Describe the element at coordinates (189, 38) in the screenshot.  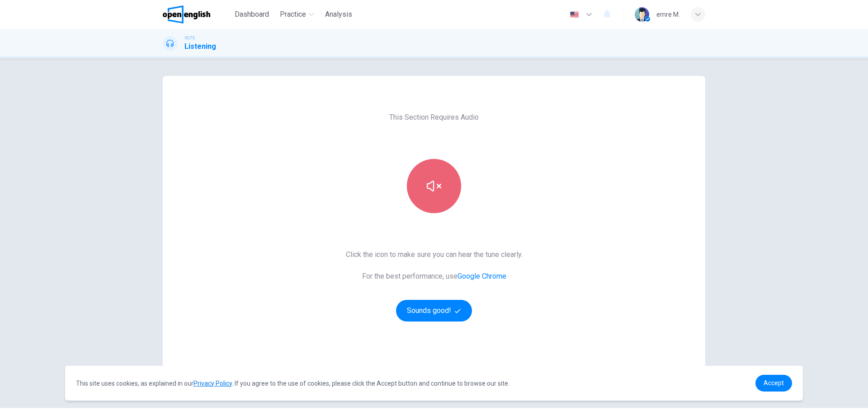
I see `span: IELTS` at that location.